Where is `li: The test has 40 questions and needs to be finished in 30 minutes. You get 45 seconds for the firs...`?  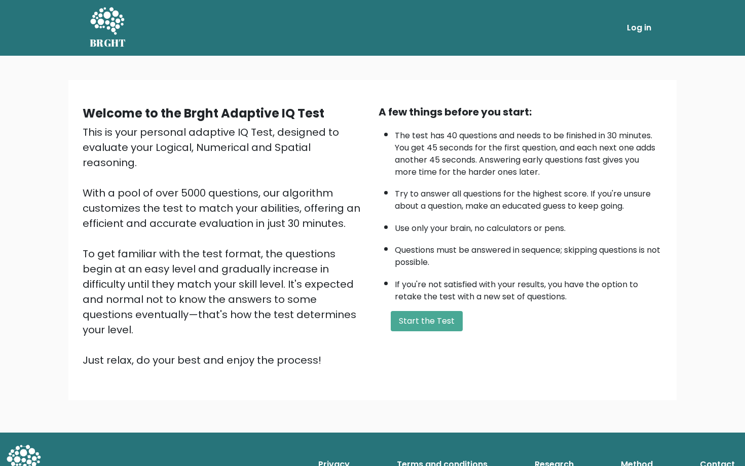 li: The test has 40 questions and needs to be finished in 30 minutes. You get 45 seconds for the firs... is located at coordinates (529, 152).